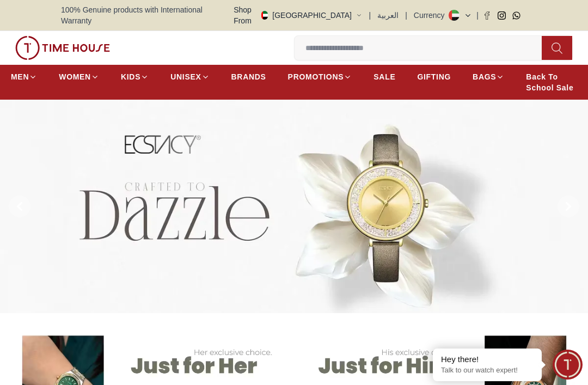 The height and width of the screenshot is (385, 588). What do you see at coordinates (385, 77) in the screenshot?
I see `span: SALE` at bounding box center [385, 77].